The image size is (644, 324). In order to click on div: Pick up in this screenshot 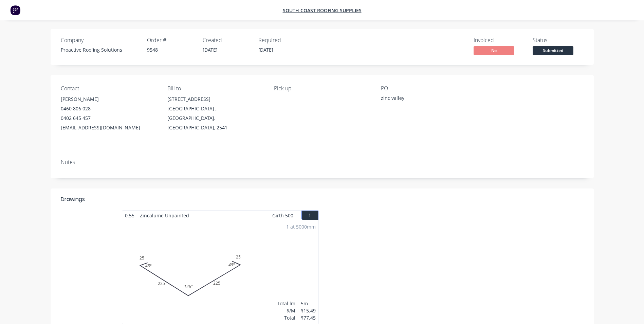, I will do `click(322, 88)`.